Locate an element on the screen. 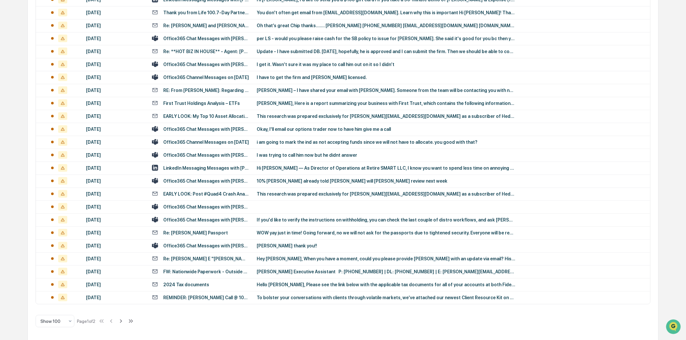  div: Thank you from Life 100.7-Day Partner Qualified! is located at coordinates (206, 13).